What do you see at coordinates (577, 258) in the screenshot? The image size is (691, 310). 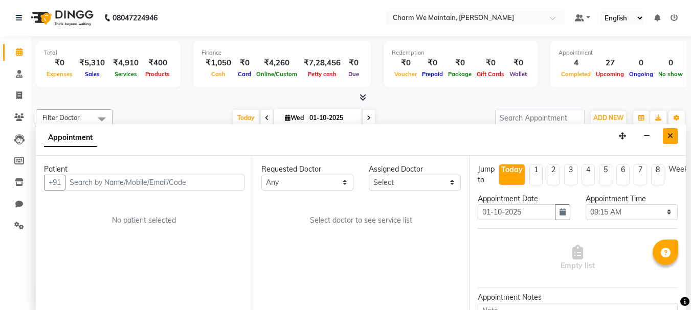 I see `span: Empty list` at bounding box center [577, 258].